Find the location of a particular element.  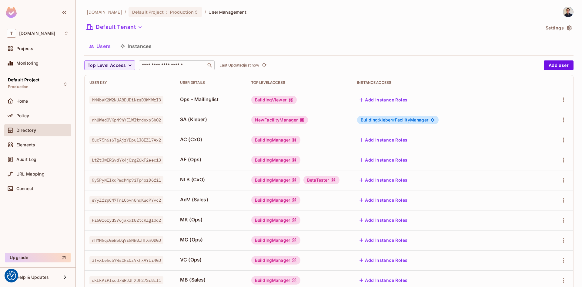

span: AdV (Sales) is located at coordinates (211, 199).